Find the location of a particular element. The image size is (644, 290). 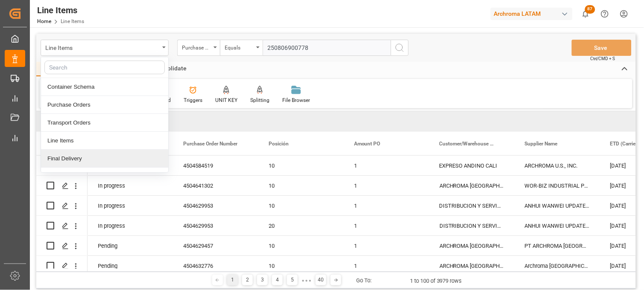

div: 40 is located at coordinates (321, 280).